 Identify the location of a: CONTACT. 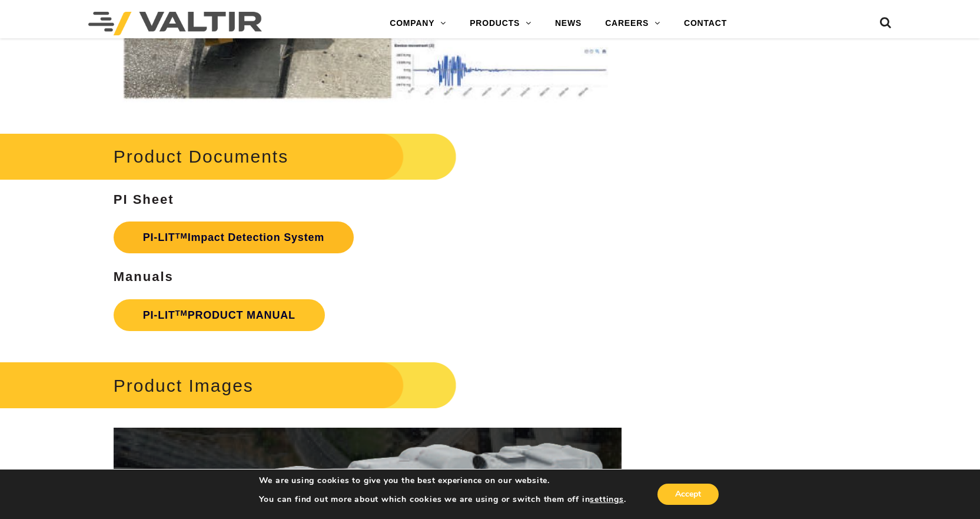
(705, 24).